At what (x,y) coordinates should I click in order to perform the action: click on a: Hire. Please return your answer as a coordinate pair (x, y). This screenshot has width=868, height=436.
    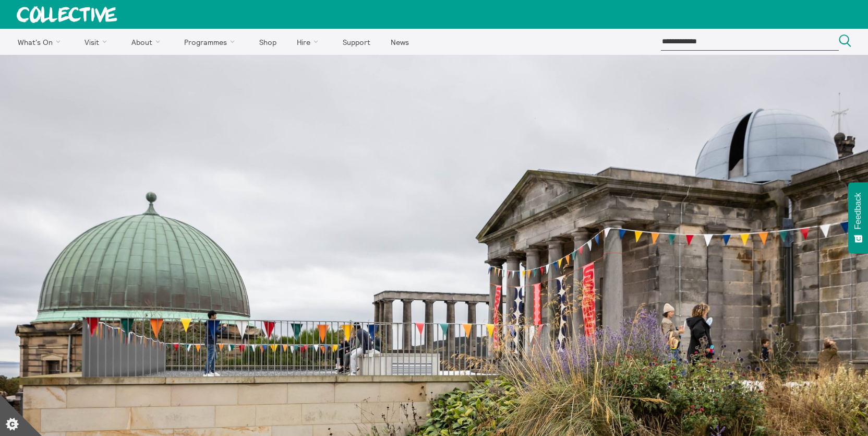
    Looking at the image, I should click on (310, 41).